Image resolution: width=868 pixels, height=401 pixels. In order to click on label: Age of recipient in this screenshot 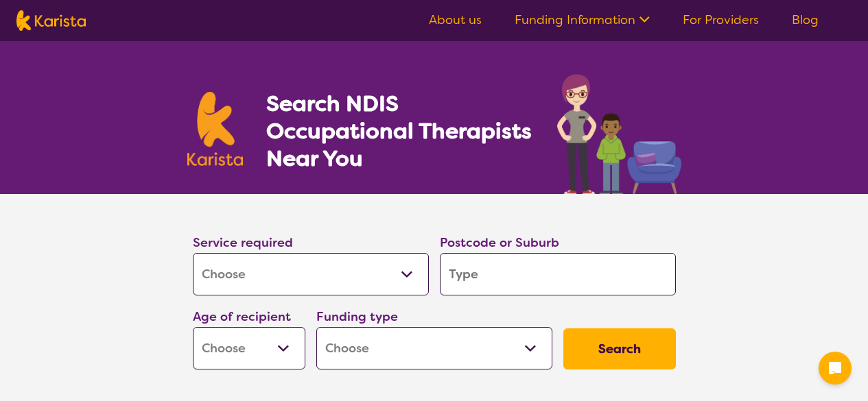, I will do `click(241, 317)`.